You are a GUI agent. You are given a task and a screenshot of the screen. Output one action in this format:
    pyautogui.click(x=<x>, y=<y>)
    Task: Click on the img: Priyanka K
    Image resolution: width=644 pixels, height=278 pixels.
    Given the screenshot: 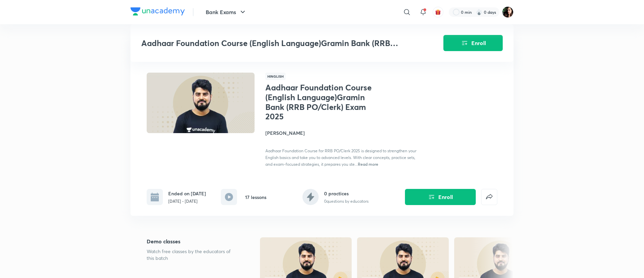 What is the action you would take?
    pyautogui.click(x=507, y=12)
    